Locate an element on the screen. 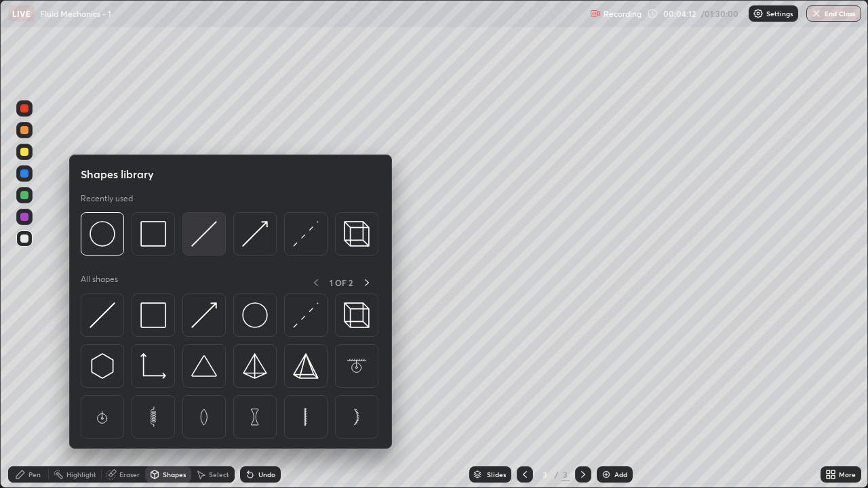  img: svg+xml;charset=utf-8,%3Csvg%20xmlns%3D%22http%3A%2F%2Fwww.w3.org%2F2000%2Fsvg%22%20width%3D%2238... is located at coordinates (204, 366).